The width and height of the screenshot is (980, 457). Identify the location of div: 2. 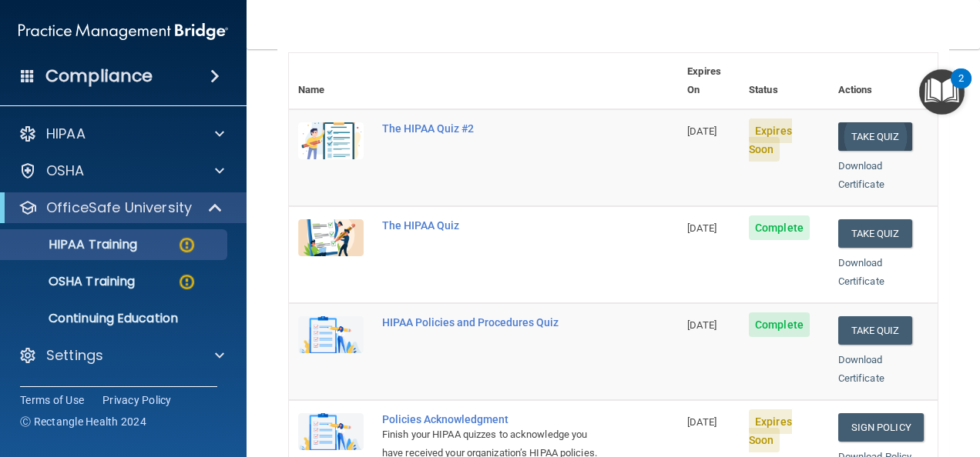
(960, 88).